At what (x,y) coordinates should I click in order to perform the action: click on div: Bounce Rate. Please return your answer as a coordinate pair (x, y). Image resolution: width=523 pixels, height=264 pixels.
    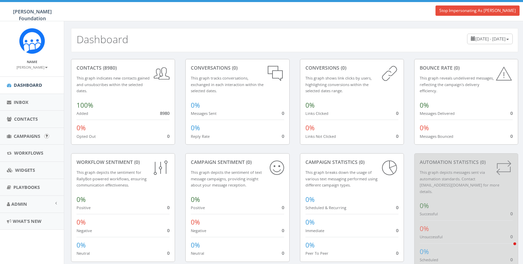
    Looking at the image, I should click on (466, 68).